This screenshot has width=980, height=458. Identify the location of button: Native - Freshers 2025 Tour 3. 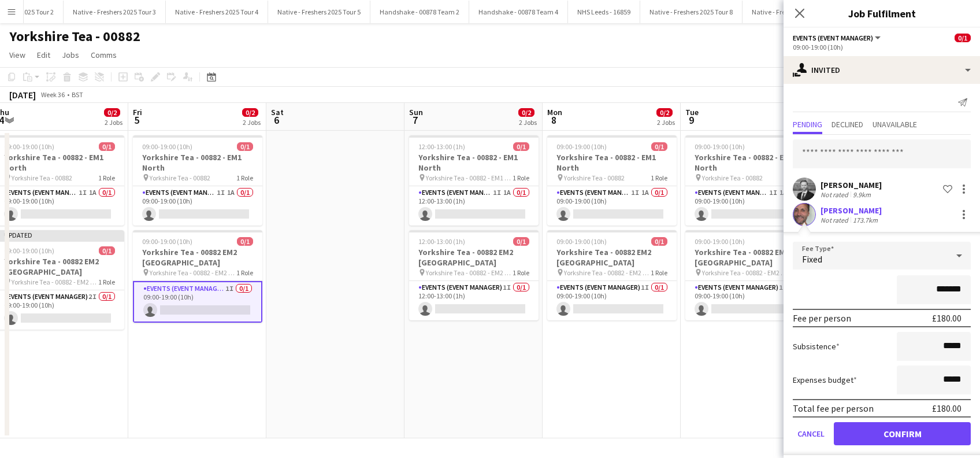
(114, 11).